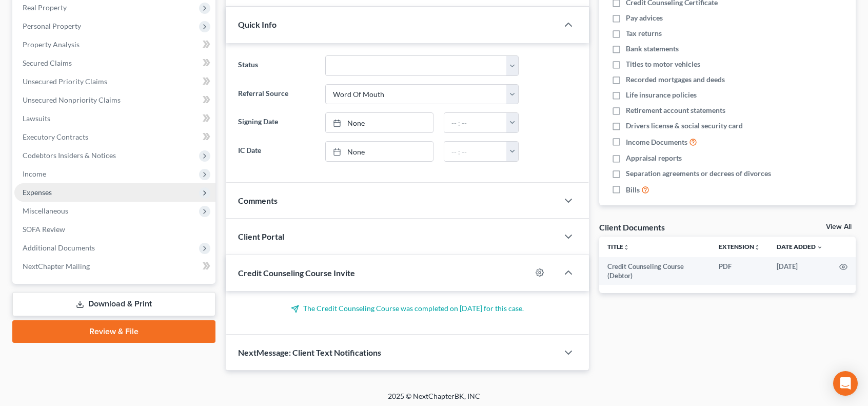 This screenshot has height=406, width=868. What do you see at coordinates (115, 63) in the screenshot?
I see `a: Secured Claims` at bounding box center [115, 63].